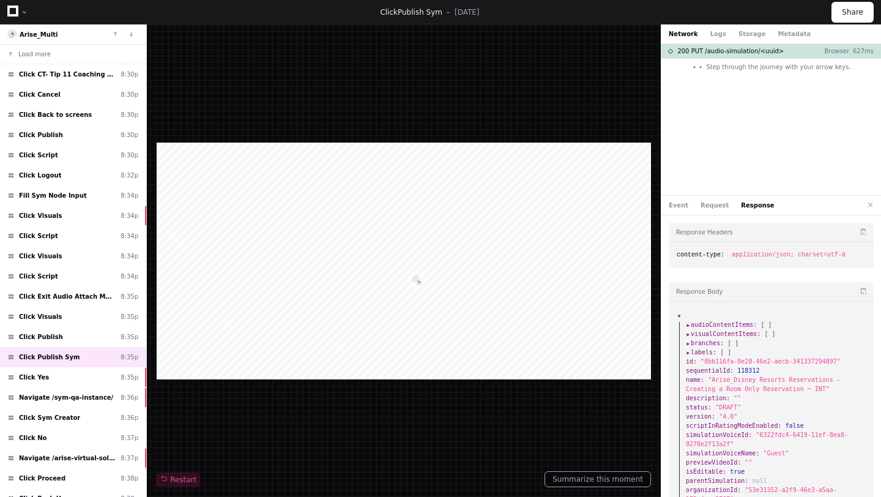 This screenshot has height=497, width=881. I want to click on span: Click Yes, so click(34, 377).